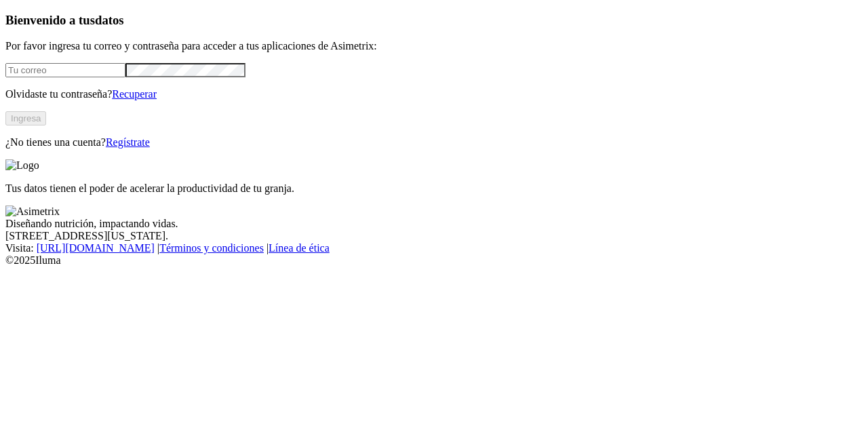  What do you see at coordinates (434, 46) in the screenshot?
I see `p: Por favor ingresa tu correo y contraseña para acceder a tus aplicaciones de Asimetrix:` at bounding box center [434, 46].